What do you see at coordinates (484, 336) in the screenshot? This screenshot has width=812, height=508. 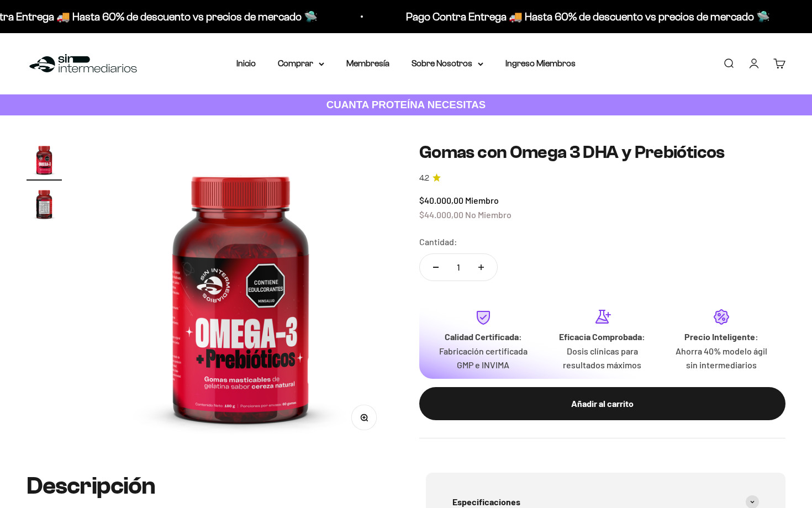 I see `strong: Calidad Certificada:` at bounding box center [484, 336].